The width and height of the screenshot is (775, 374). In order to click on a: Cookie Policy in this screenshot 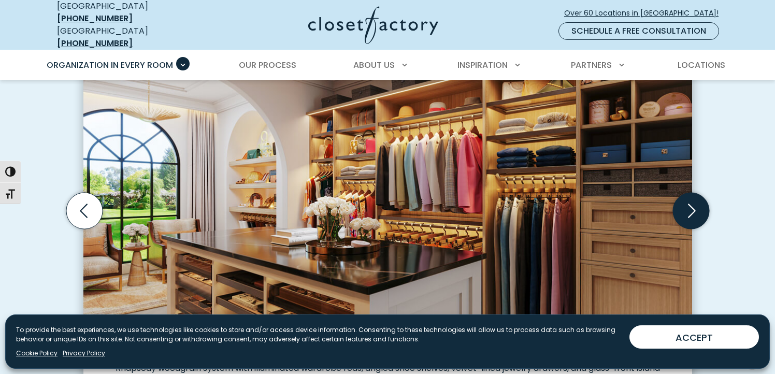, I will do `click(37, 353)`.